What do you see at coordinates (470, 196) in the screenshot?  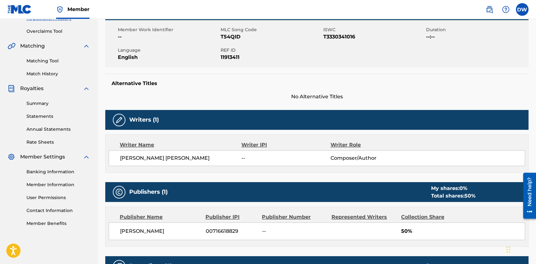 I see `span: 50 %` at bounding box center [470, 196].